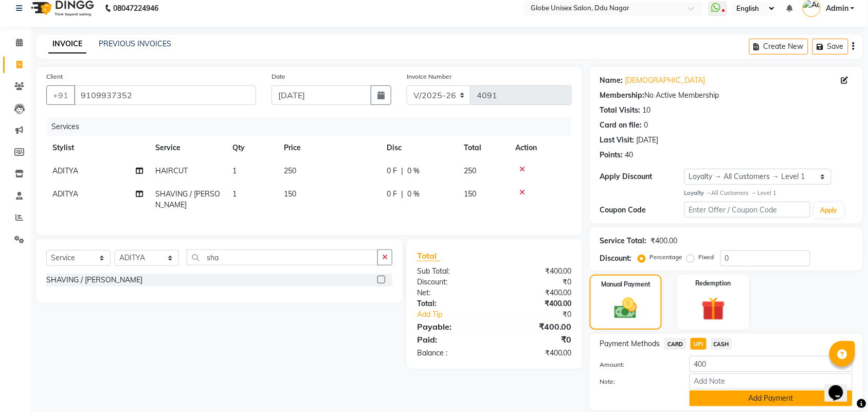 This screenshot has height=412, width=868. Describe the element at coordinates (637, 381) in the screenshot. I see `label: Note:` at that location.